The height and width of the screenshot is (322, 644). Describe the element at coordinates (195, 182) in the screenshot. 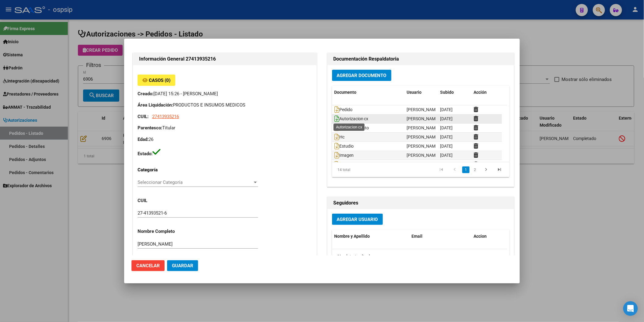

I see `span: Seleccionar Categoría` at that location.